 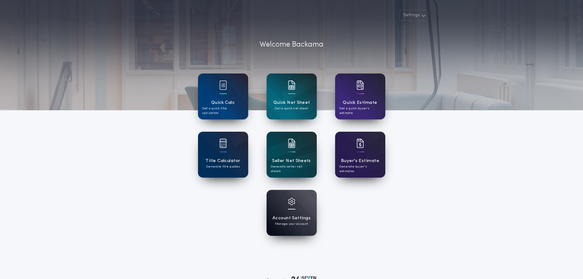 I want to click on a: card iconBuyer's EstimateGenerate buyer's estimates, so click(x=360, y=155).